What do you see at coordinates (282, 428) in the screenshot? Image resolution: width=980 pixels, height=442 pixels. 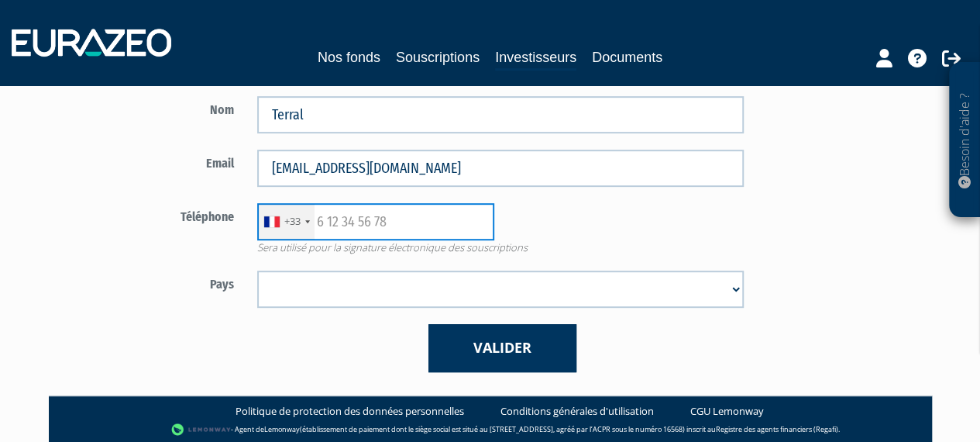 I see `a: Lemonway` at bounding box center [282, 428].